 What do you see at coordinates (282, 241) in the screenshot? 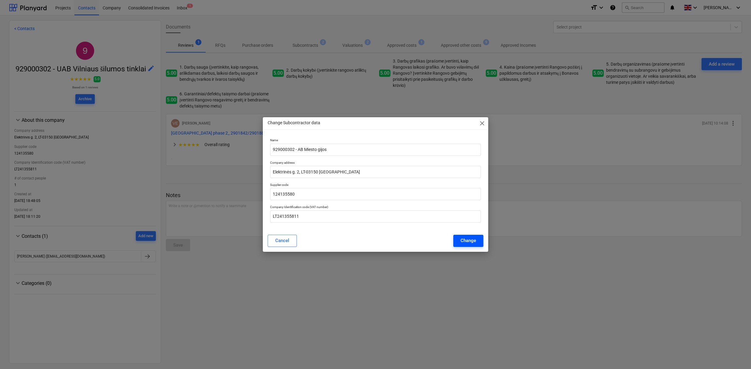
I see `button: Cancel` at bounding box center [282, 241].